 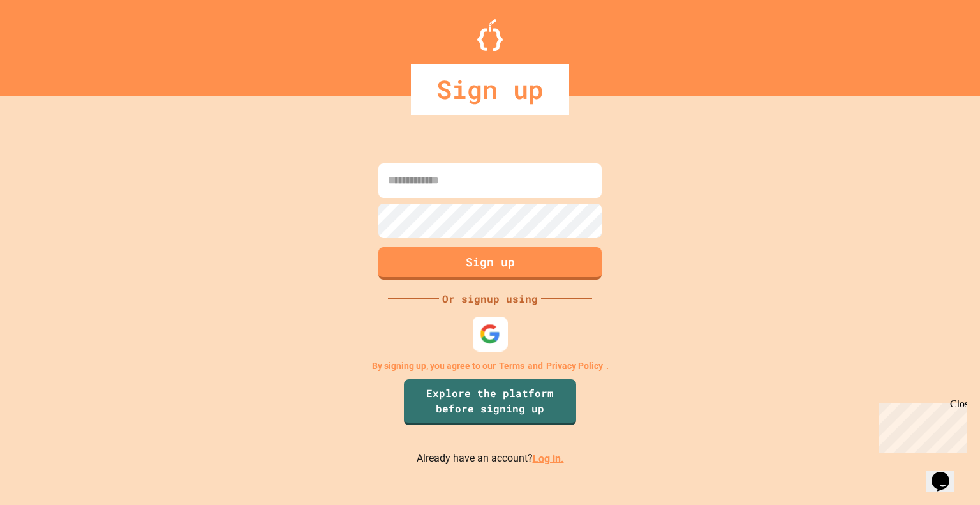 What do you see at coordinates (490, 333) in the screenshot?
I see `img: google-icon.svg` at bounding box center [490, 333].